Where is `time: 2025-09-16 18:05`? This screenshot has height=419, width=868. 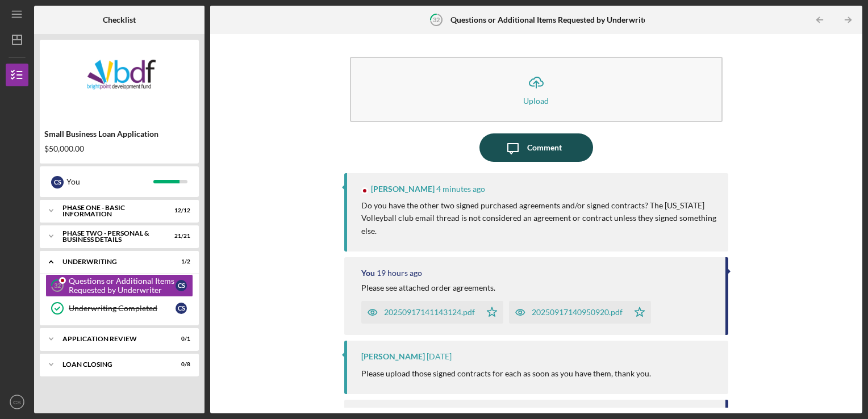
time: 2025-09-16 18:05 is located at coordinates (439, 356).